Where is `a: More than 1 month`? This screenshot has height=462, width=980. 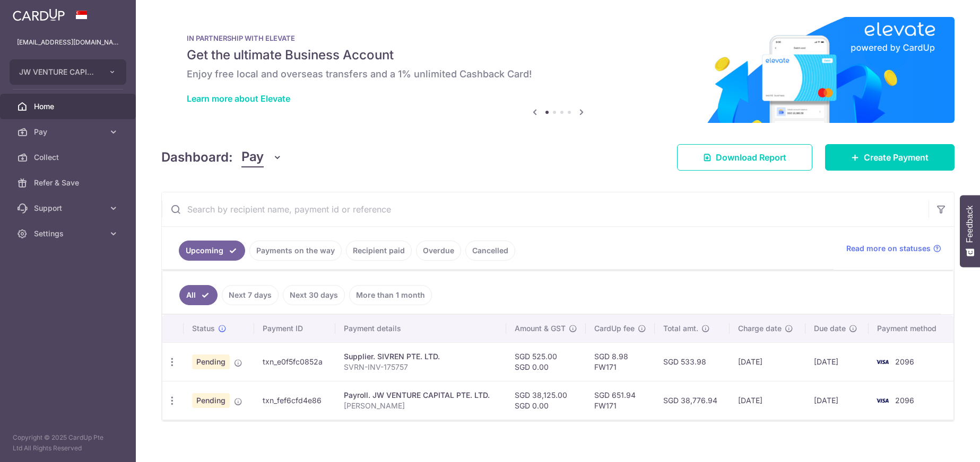 a: More than 1 month is located at coordinates (391, 295).